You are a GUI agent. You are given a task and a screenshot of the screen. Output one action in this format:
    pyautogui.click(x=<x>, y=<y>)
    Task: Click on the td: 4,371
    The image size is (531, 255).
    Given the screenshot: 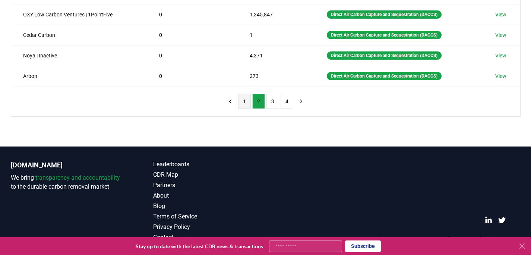 What is the action you would take?
    pyautogui.click(x=276, y=55)
    